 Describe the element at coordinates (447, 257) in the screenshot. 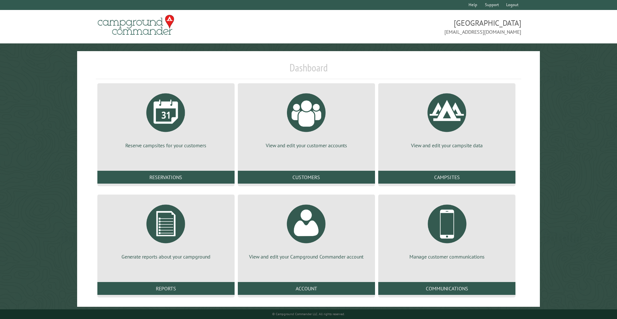

I see `p: Manage customer communications` at that location.